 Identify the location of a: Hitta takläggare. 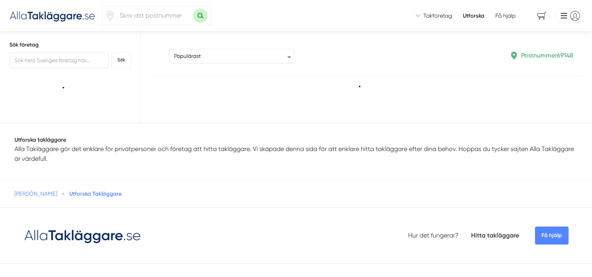
(495, 235).